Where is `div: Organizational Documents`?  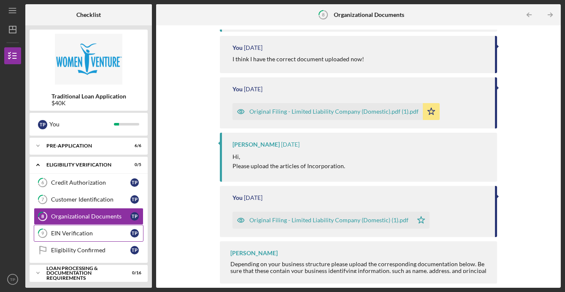 div: Organizational Documents is located at coordinates (91, 216).